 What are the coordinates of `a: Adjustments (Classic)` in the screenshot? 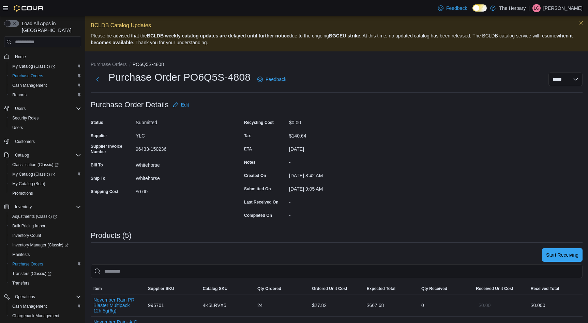 It's located at (34, 217).